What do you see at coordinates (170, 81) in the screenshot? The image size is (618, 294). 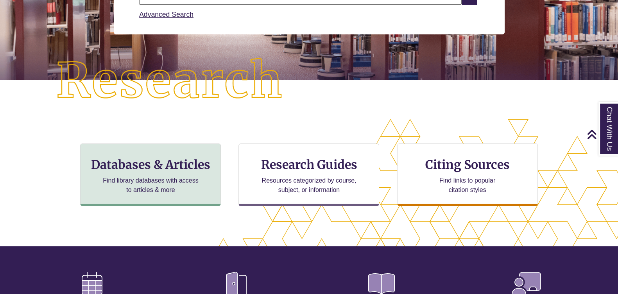 I see `img: Research` at bounding box center [170, 81].